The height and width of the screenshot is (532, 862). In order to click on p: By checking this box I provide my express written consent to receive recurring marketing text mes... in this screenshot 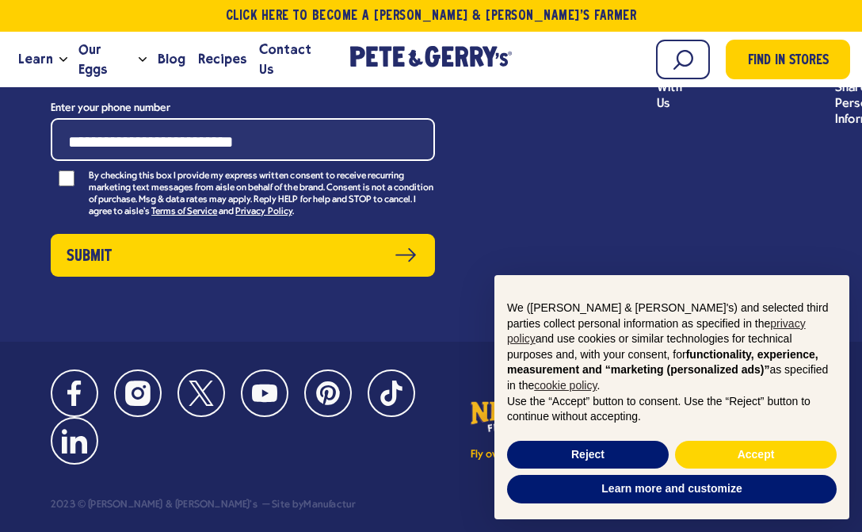, I will do `click(262, 194)`.